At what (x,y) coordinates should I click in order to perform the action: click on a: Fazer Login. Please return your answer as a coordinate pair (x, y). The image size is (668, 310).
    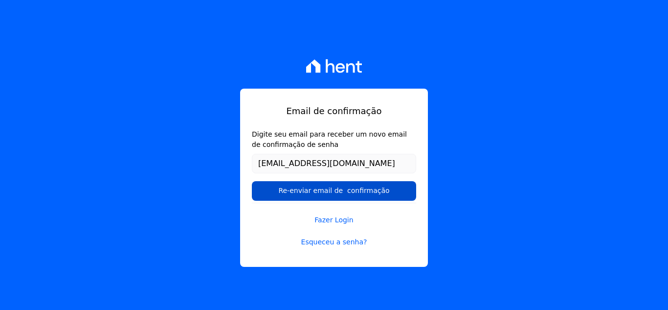
    Looking at the image, I should click on (334, 214).